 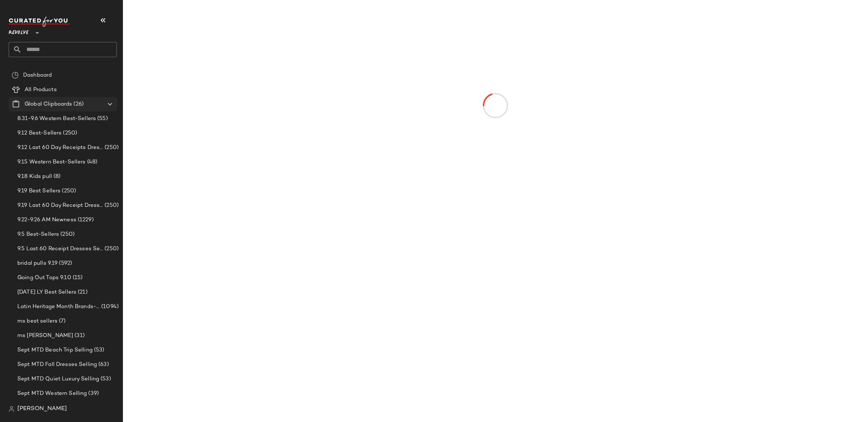 I want to click on span: (55), so click(x=102, y=118).